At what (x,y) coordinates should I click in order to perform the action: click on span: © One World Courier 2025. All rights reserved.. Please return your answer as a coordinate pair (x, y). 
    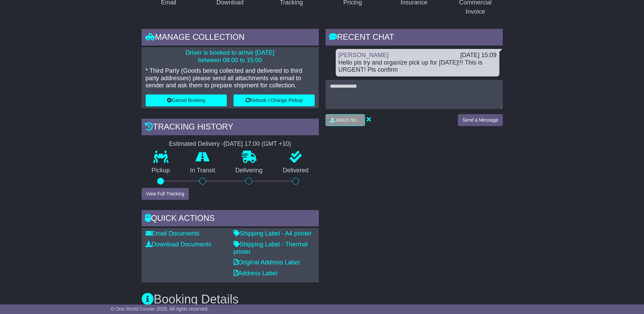
    Looking at the image, I should click on (160, 309).